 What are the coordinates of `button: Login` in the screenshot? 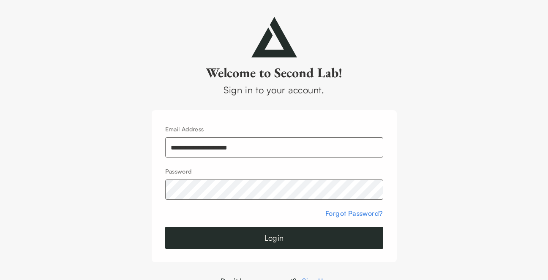 It's located at (274, 238).